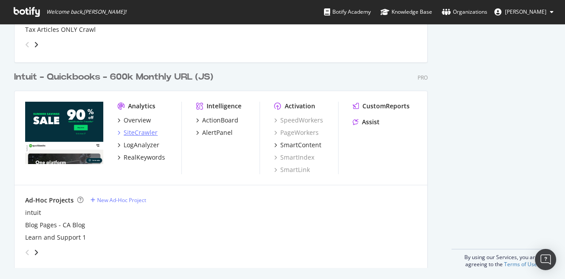 This screenshot has width=565, height=279. I want to click on div: Intuit - Quickbooks - 600k Monthly URL (JS), so click(113, 77).